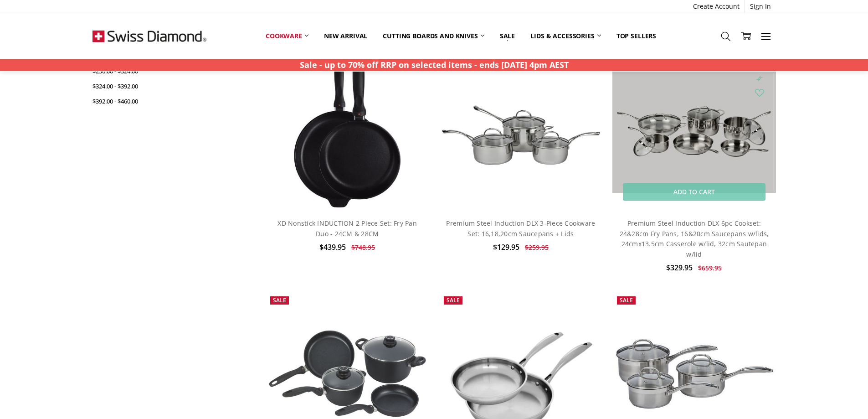  What do you see at coordinates (710, 267) in the screenshot?
I see `span: $659.95` at bounding box center [710, 267].